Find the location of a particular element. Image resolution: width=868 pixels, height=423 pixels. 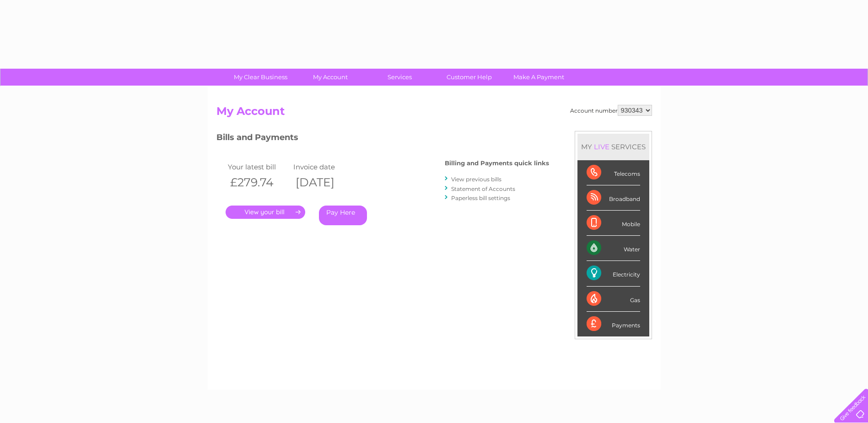

td: Invoice date is located at coordinates (324, 167).